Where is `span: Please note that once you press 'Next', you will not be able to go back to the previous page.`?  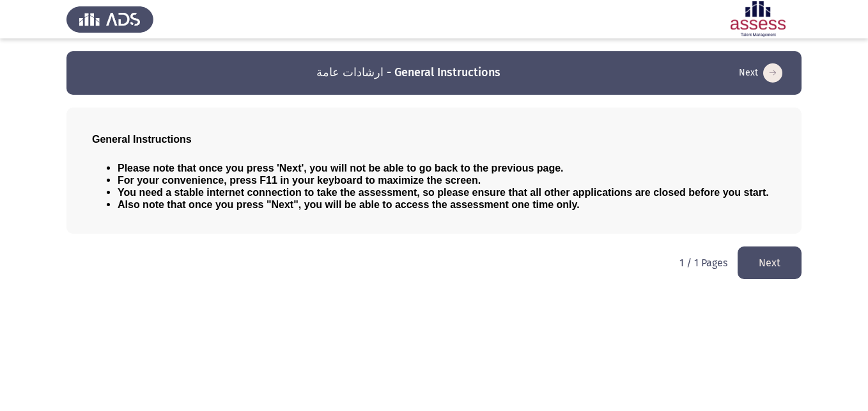 span: Please note that once you press 'Next', you will not be able to go back to the previous page. is located at coordinates (341, 168).